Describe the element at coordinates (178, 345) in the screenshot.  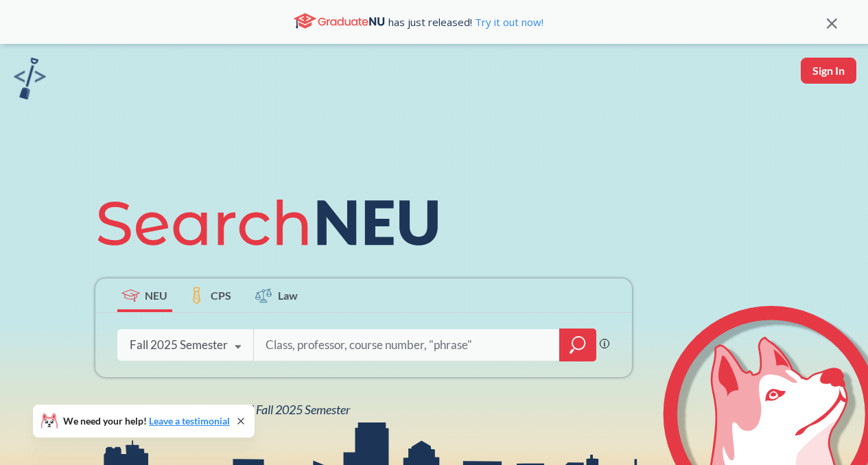
I see `div: Fall 2025 Semester` at that location.